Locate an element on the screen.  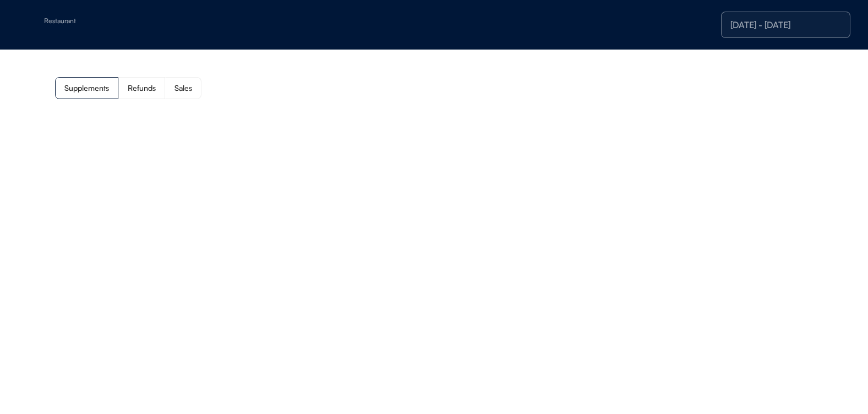
div: Supplements is located at coordinates (86, 88).